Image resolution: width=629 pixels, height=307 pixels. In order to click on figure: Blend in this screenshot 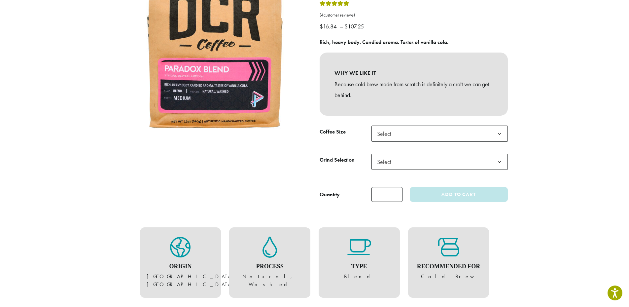, I will do `click(359, 259)`.